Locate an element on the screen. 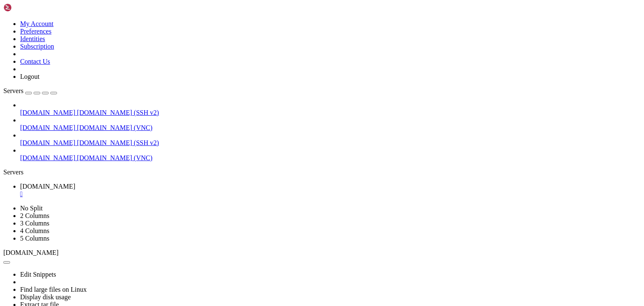 The image size is (644, 306). a: Edit Snippets is located at coordinates (38, 274).